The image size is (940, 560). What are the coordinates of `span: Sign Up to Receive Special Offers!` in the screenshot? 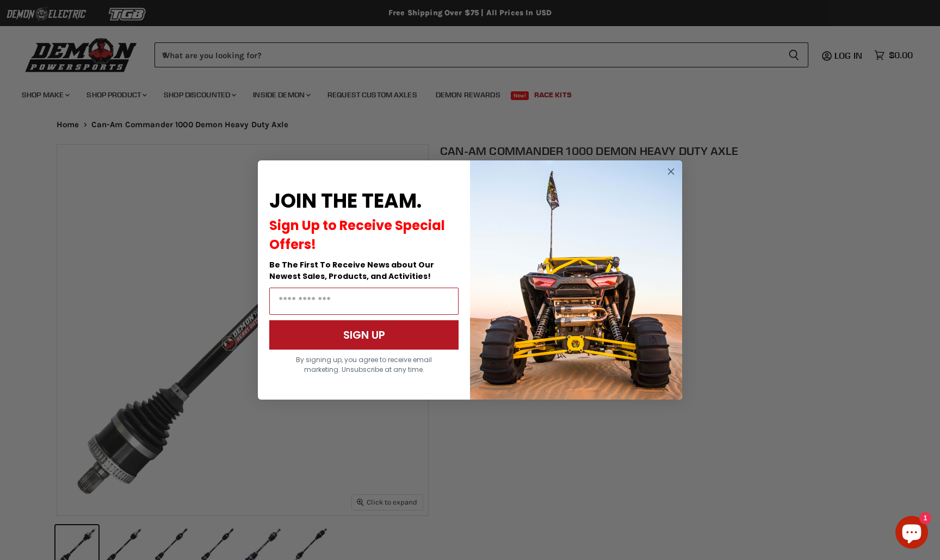 It's located at (357, 234).